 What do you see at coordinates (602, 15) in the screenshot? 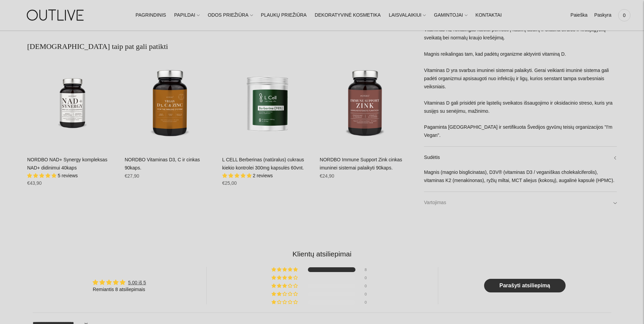
I see `a: Paskyra` at bounding box center [602, 15].